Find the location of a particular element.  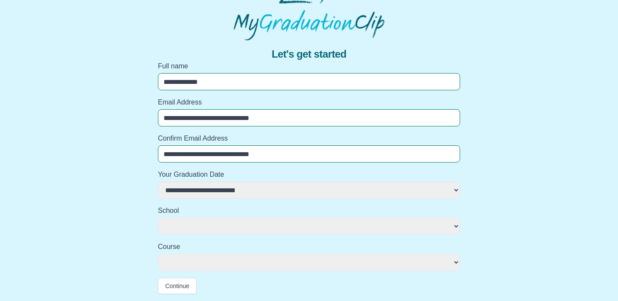

label: Full name is located at coordinates (309, 66).